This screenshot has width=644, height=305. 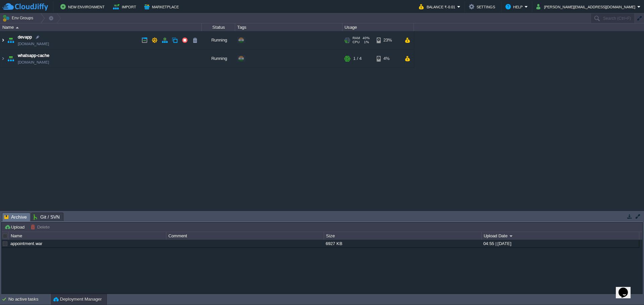 I want to click on img: CloudJiffy, so click(x=25, y=7).